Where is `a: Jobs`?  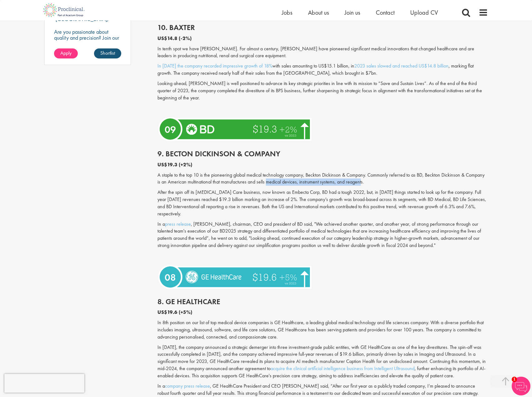
a: Jobs is located at coordinates (287, 13).